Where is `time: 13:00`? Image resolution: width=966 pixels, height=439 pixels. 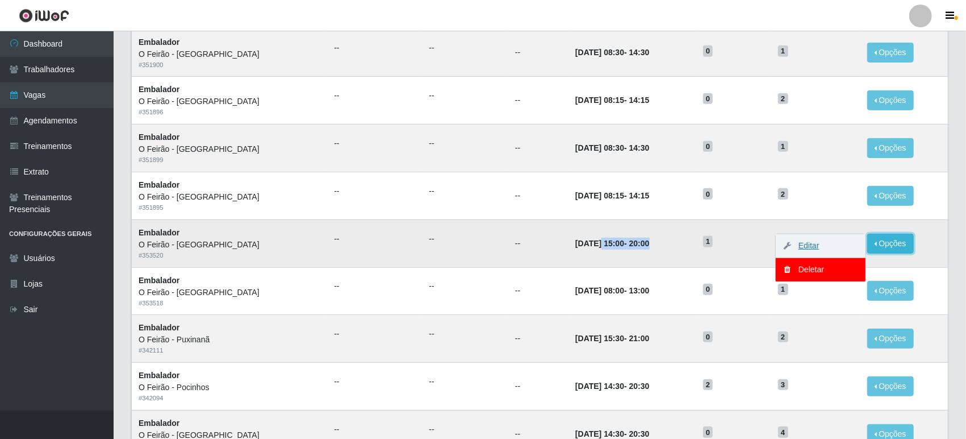
time: 13:00 is located at coordinates (640, 290).